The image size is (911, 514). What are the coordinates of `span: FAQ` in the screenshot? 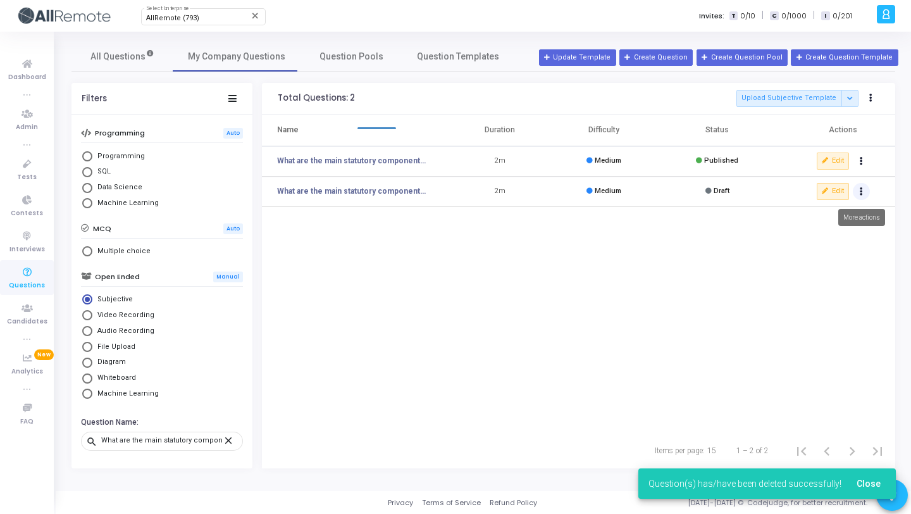 It's located at (27, 421).